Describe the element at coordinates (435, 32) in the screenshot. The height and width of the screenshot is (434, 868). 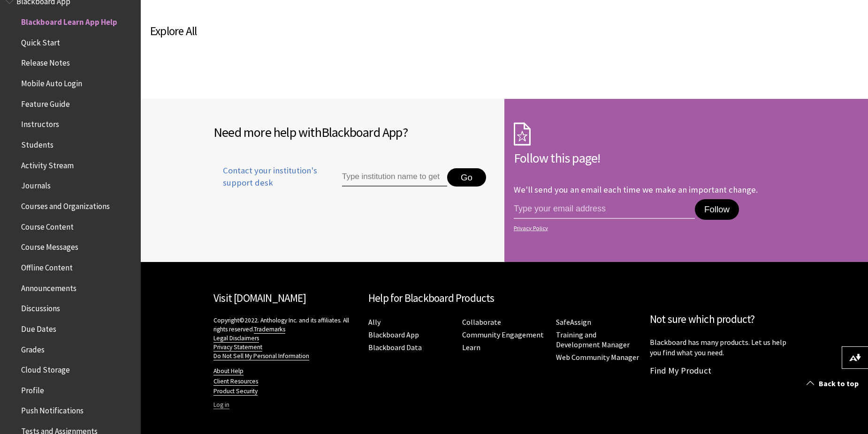
I see `h3: Explore All` at that location.